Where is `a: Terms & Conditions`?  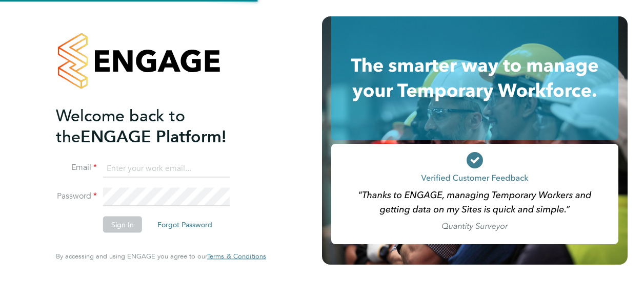 a: Terms & Conditions is located at coordinates (236, 256).